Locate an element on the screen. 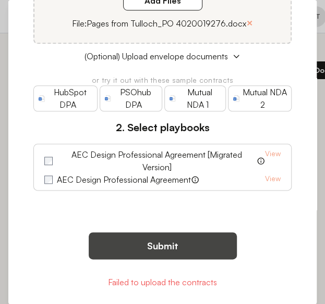  label: AEC Design Professional Agreement [Migrated Version] is located at coordinates (156, 161).